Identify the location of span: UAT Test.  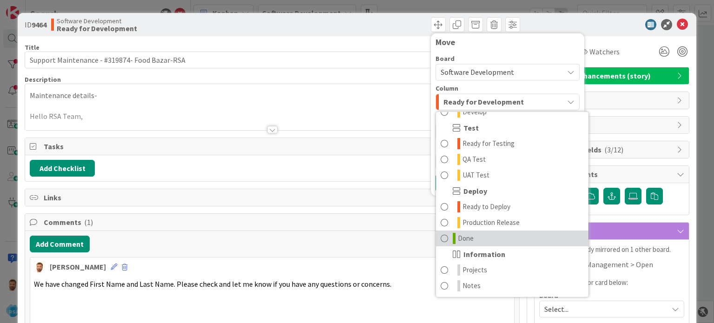
(476, 175).